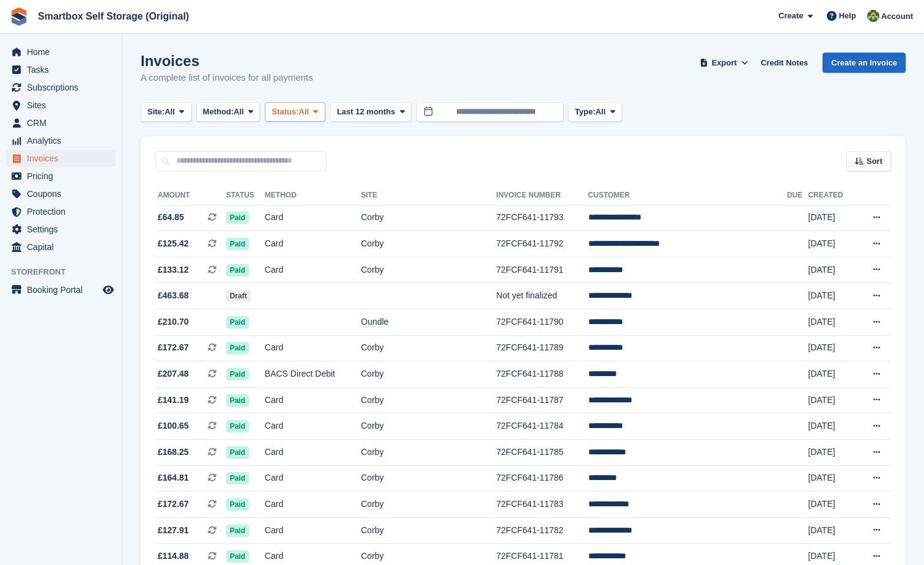  What do you see at coordinates (864, 63) in the screenshot?
I see `a: Create an Invoice` at bounding box center [864, 63].